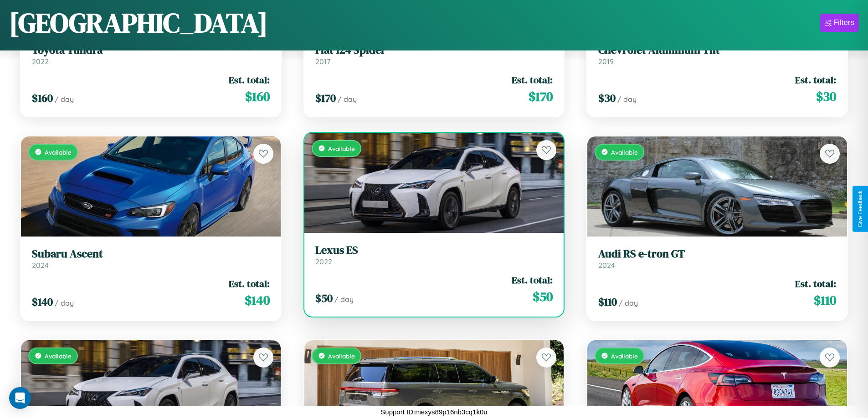  I want to click on div: Open Intercom Messenger, so click(20, 398).